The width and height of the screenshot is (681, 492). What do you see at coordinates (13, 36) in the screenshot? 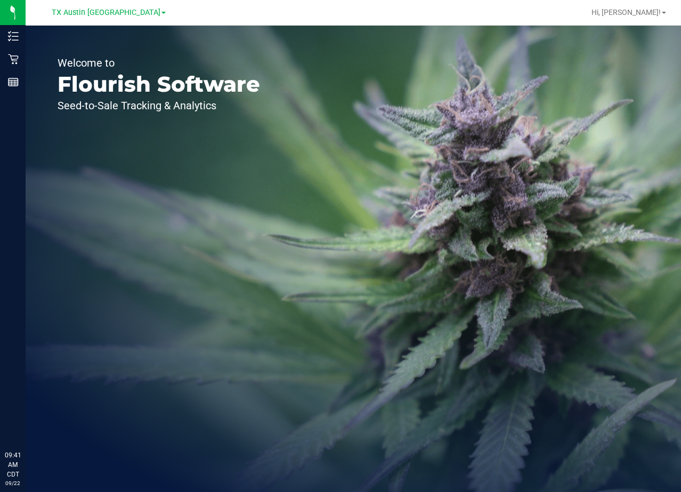
I see `inline-svg: Inventory` at bounding box center [13, 36].